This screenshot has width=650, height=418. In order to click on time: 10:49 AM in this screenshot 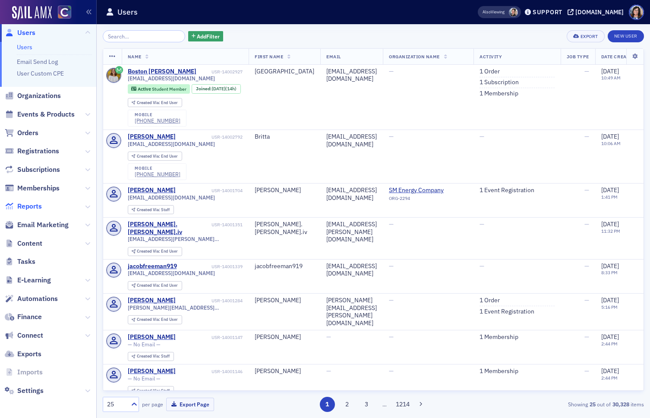, I will do `click(611, 78)`.